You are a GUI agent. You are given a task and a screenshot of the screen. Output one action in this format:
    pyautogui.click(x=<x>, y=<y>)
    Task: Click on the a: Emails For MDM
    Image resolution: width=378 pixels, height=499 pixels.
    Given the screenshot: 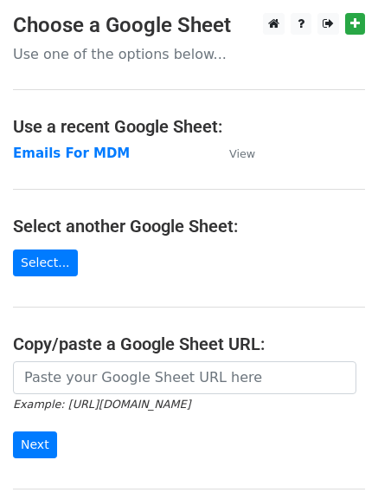 What is the action you would take?
    pyautogui.click(x=71, y=153)
    